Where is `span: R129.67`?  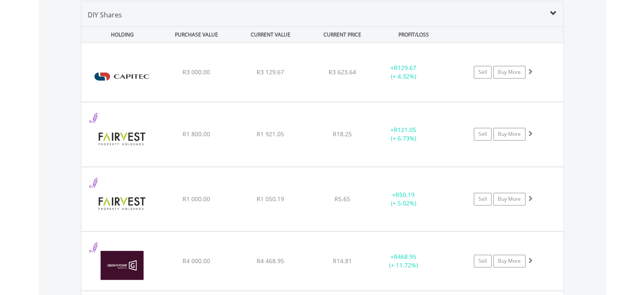 span: R129.67 is located at coordinates (405, 67).